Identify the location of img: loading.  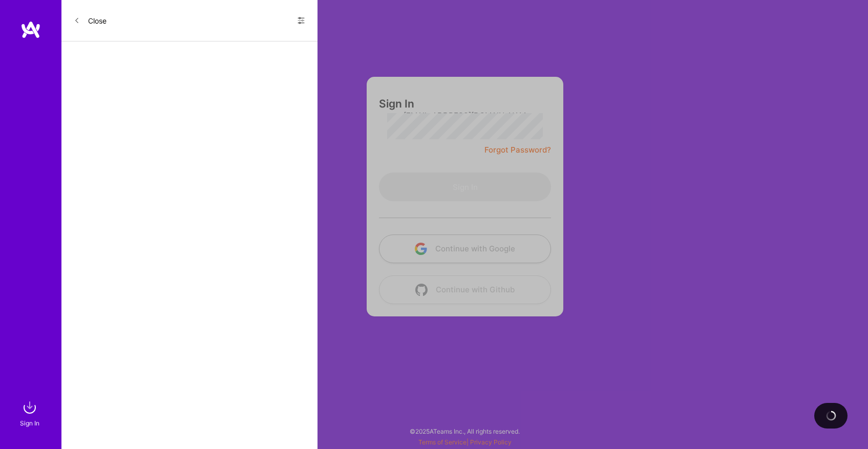
(831, 416).